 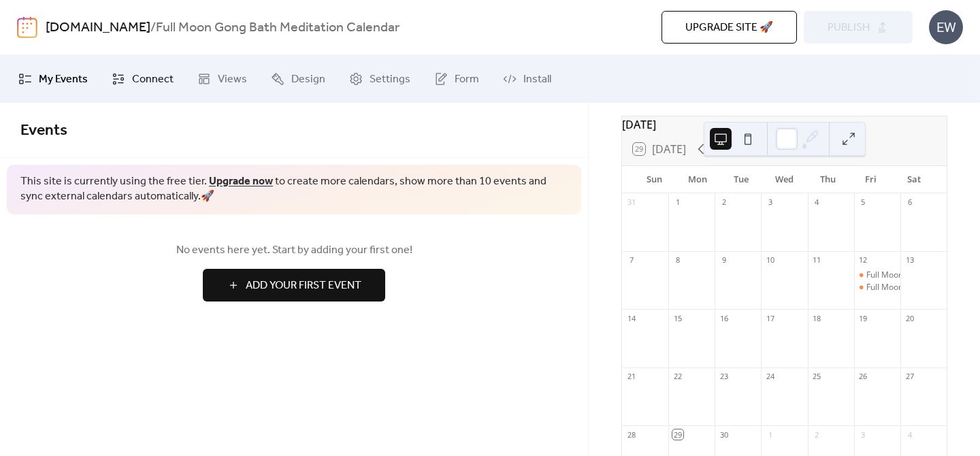 What do you see at coordinates (729, 28) in the screenshot?
I see `span: Upgrade site 🚀` at bounding box center [729, 28].